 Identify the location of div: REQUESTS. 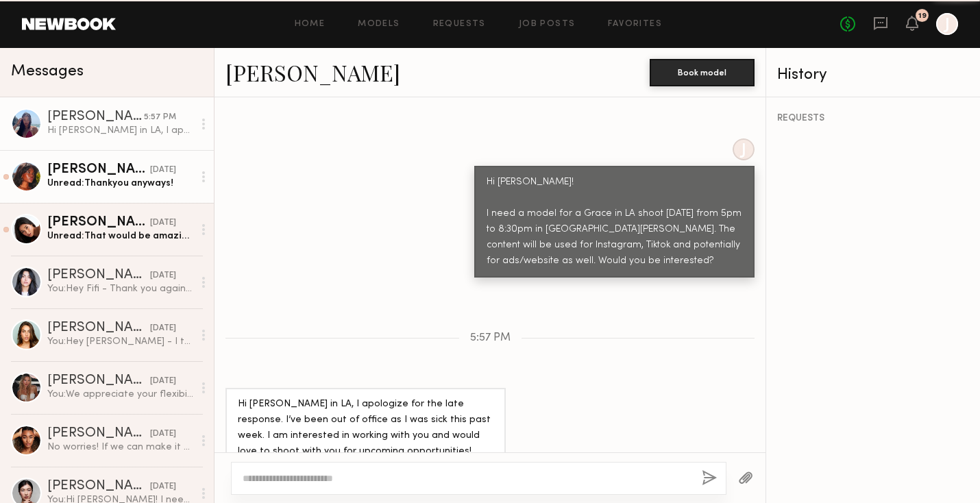
(873, 118).